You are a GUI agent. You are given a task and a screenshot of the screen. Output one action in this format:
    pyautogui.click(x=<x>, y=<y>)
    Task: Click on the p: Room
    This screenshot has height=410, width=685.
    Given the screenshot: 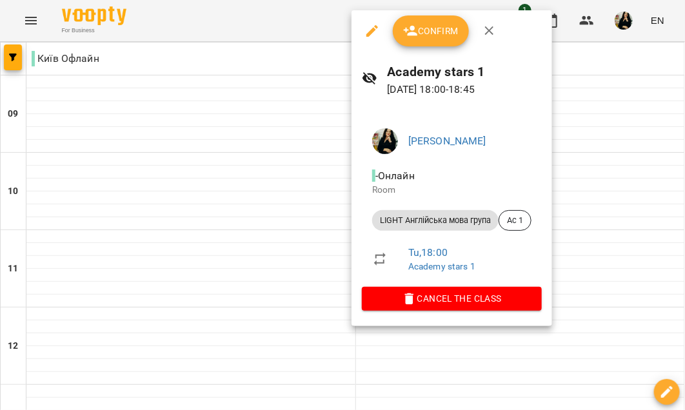 What is the action you would take?
    pyautogui.click(x=452, y=190)
    